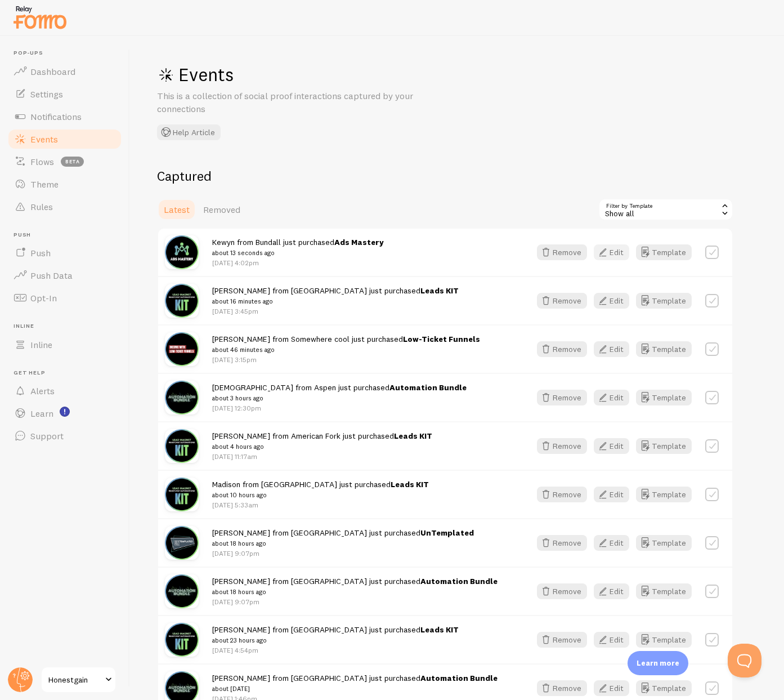  I want to click on small: about 13 seconds ago, so click(298, 253).